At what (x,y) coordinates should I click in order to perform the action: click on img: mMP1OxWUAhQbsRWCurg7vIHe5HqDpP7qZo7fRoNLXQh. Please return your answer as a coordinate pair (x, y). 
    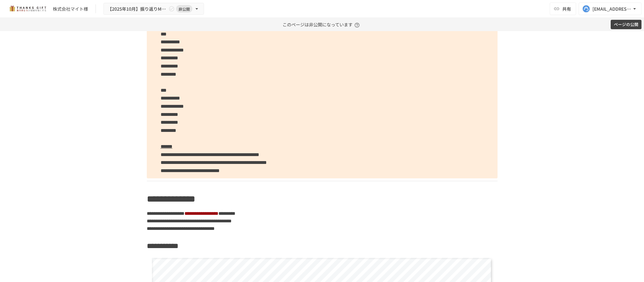
    Looking at the image, I should click on (28, 9).